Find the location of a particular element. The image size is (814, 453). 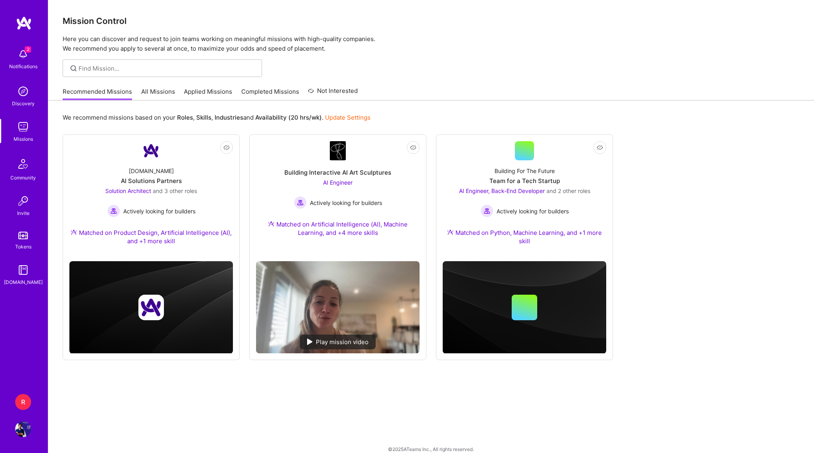

a: R is located at coordinates (23, 402).